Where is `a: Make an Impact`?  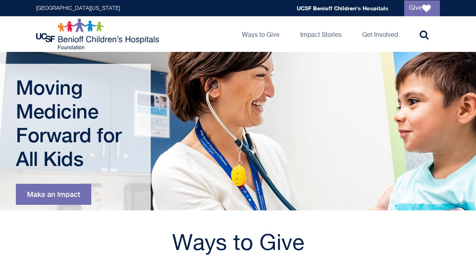 a: Make an Impact is located at coordinates (54, 194).